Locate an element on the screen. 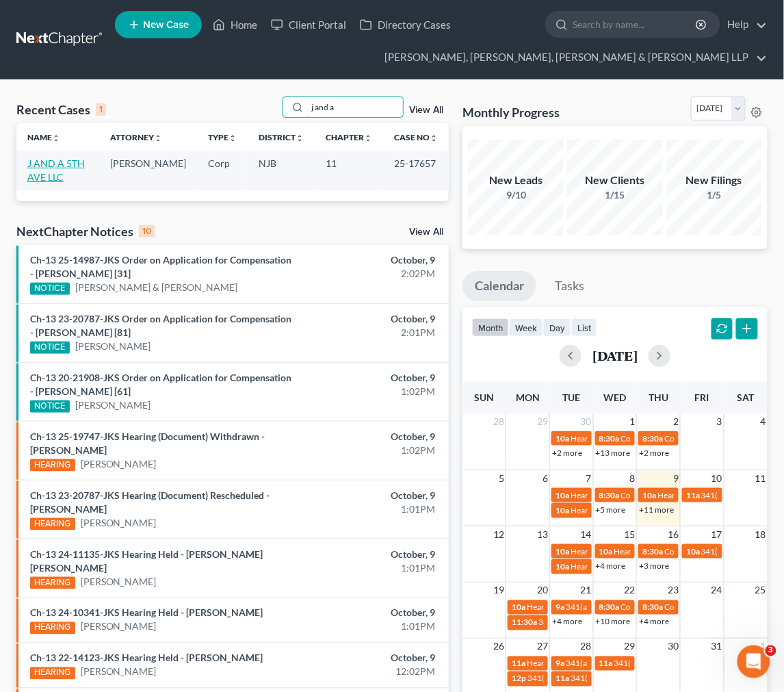 The height and width of the screenshot is (692, 784). span: 3 is located at coordinates (720, 422).